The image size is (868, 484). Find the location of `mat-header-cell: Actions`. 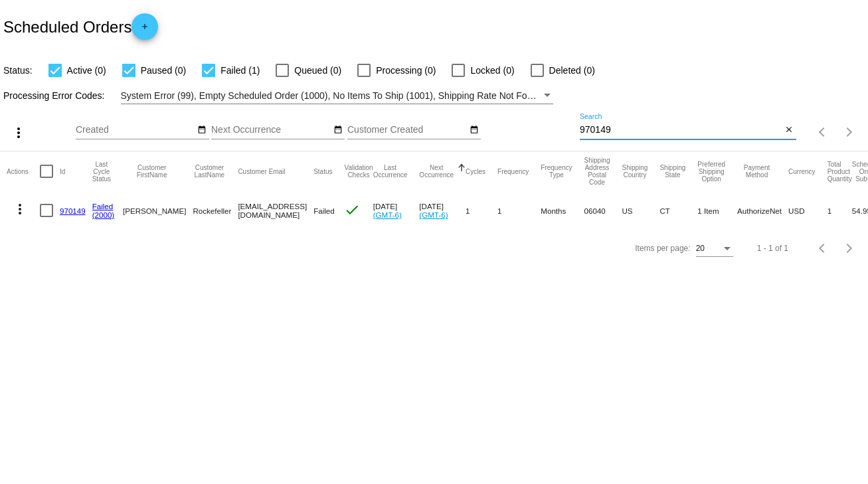

mat-header-cell: Actions is located at coordinates (23, 171).